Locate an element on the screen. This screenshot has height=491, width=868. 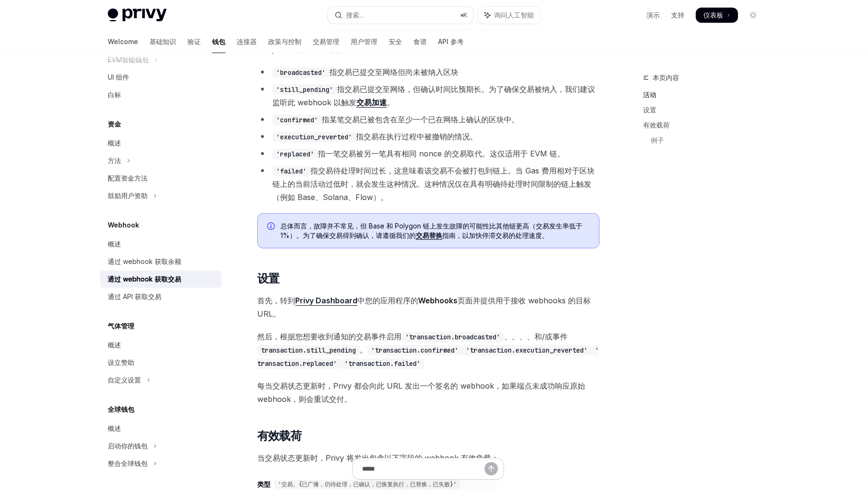
font: 指交易在执行过程中被撤销的情况。 is located at coordinates (417, 136).